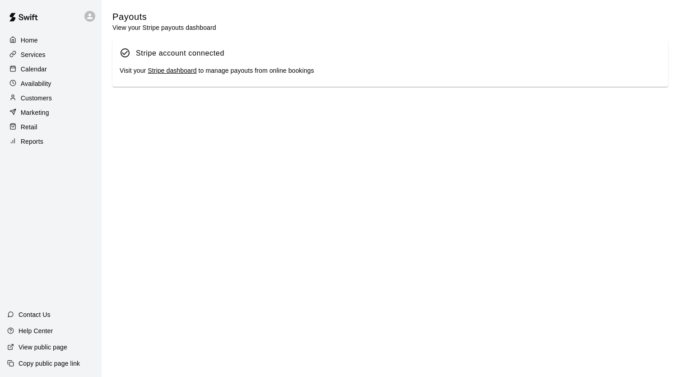 The width and height of the screenshot is (679, 377). Describe the element at coordinates (51, 98) in the screenshot. I see `div: Customers` at that location.